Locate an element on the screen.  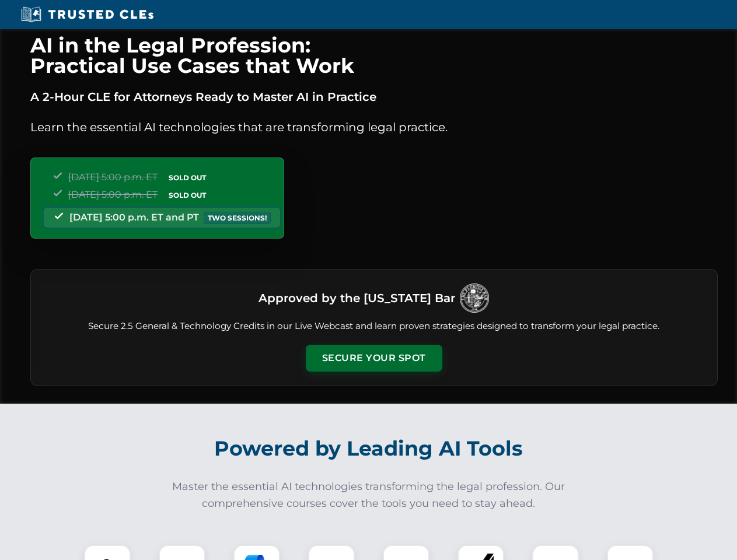
h1: AI in the Legal Profession: Practical Use Cases that Work is located at coordinates (374, 56).